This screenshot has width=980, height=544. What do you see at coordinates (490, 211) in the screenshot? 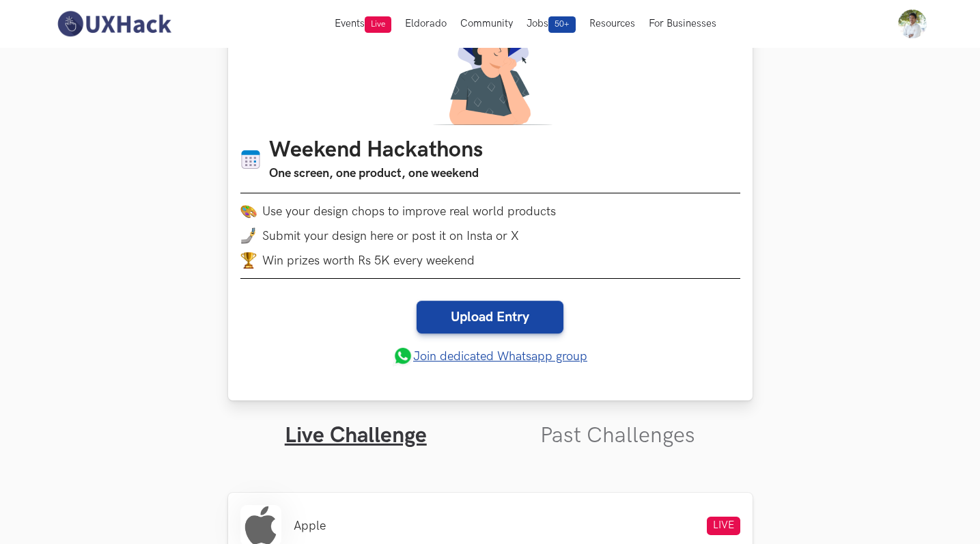
I see `li: Use your design chops to improve real world products` at bounding box center [490, 211].